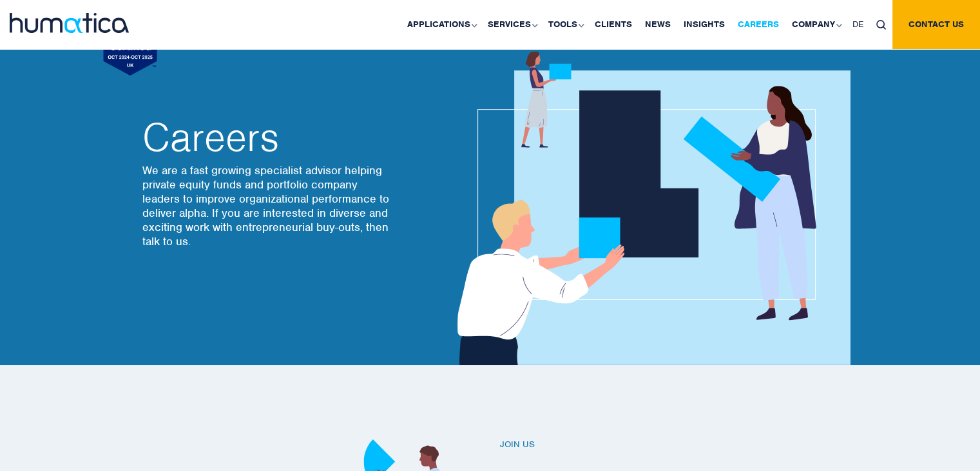  I want to click on span: DE, so click(857, 24).